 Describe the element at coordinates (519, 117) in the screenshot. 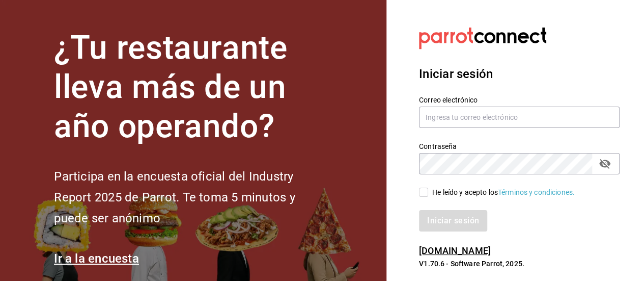

I see `input: Ingresa tu correo electrónico` at that location.